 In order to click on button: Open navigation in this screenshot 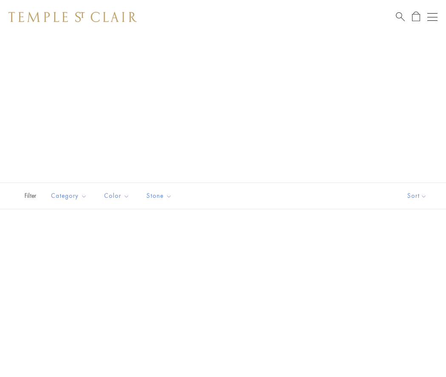, I will do `click(432, 17)`.